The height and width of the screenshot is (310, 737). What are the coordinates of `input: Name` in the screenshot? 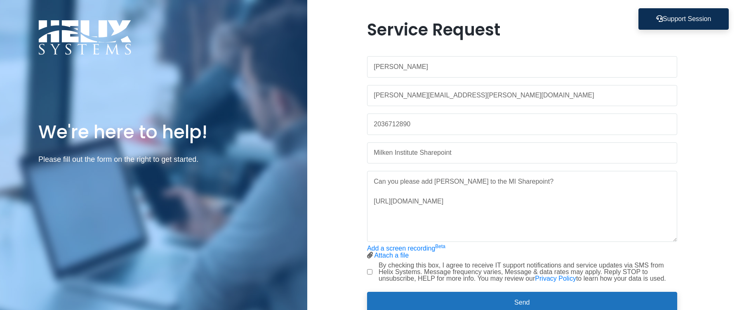 It's located at (522, 67).